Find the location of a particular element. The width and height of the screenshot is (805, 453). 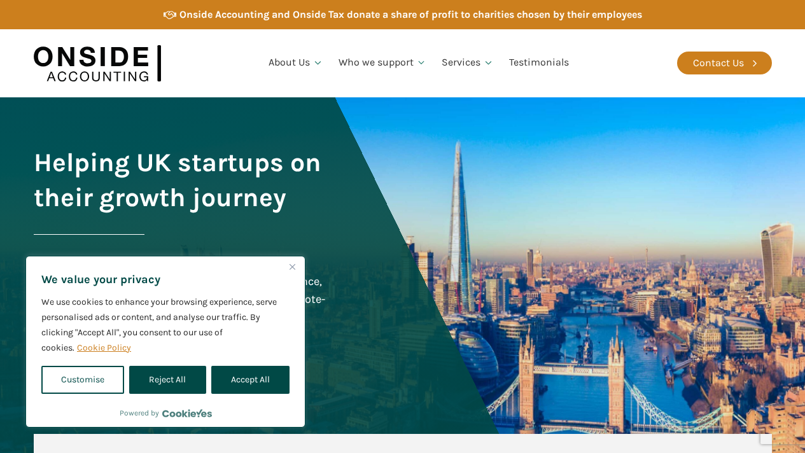

a: About Us is located at coordinates (296, 63).